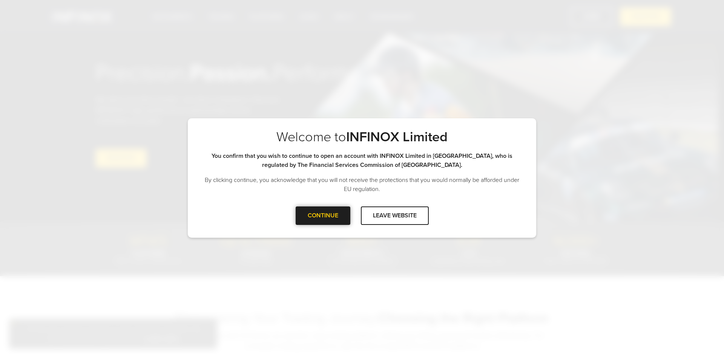 The image size is (724, 356). I want to click on p: By clicking continue, you acknowledge that you will not receive the protections that you would no..., so click(362, 185).